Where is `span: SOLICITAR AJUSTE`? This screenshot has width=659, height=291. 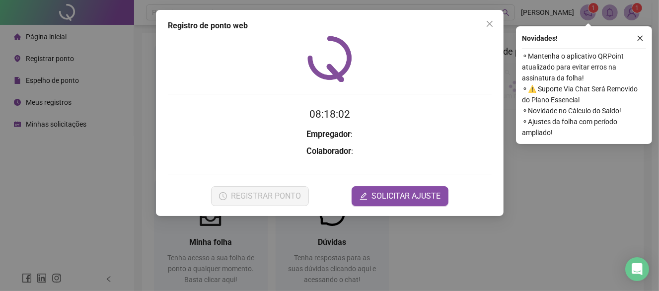
span: SOLICITAR AJUSTE is located at coordinates (405, 196).